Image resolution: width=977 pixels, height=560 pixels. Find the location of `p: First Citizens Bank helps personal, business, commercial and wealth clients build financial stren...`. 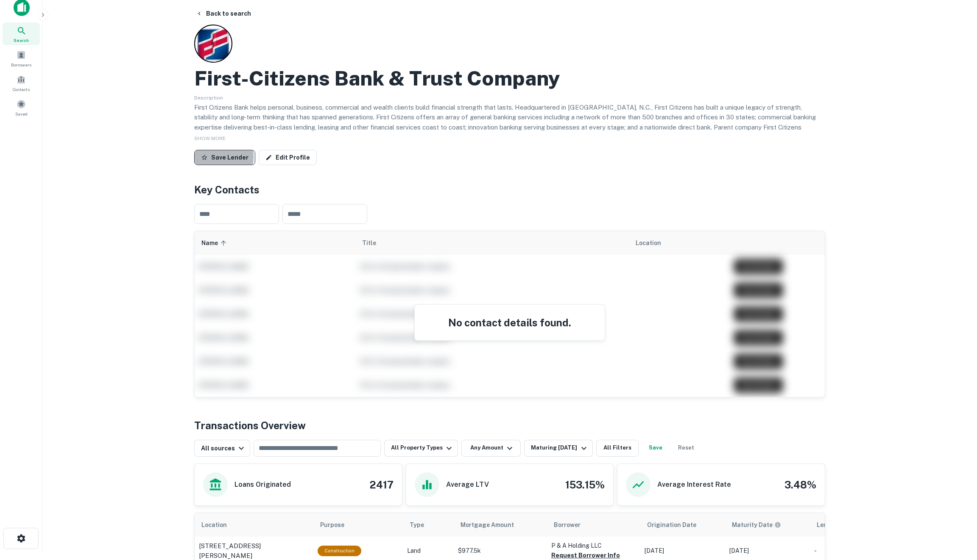

p: First Citizens Bank helps personal, business, commercial and wealth clients build financial stren... is located at coordinates (510, 128).